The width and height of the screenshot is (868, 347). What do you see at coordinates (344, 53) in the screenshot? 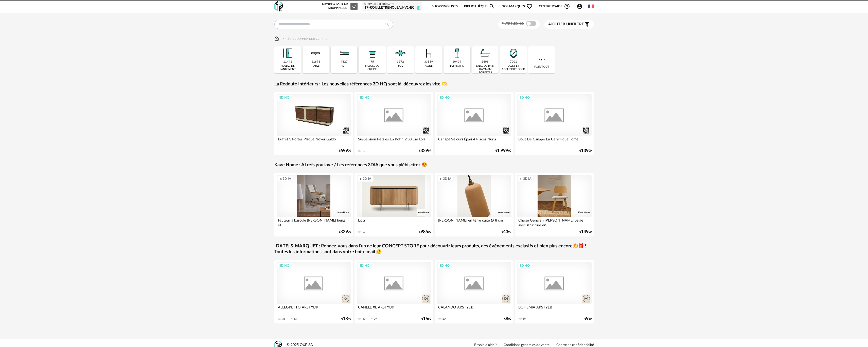
I see `img: Literie.png` at bounding box center [344, 53].